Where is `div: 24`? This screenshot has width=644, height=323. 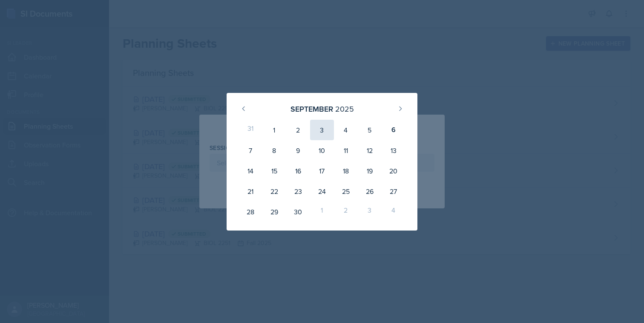
div: 24 is located at coordinates (322, 191).